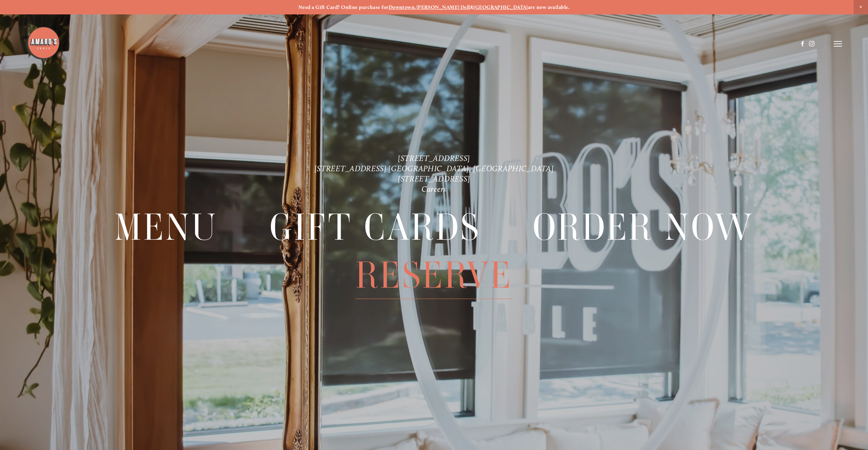 The height and width of the screenshot is (450, 868). What do you see at coordinates (43, 43) in the screenshot?
I see `img: Amaro's Table` at bounding box center [43, 43].